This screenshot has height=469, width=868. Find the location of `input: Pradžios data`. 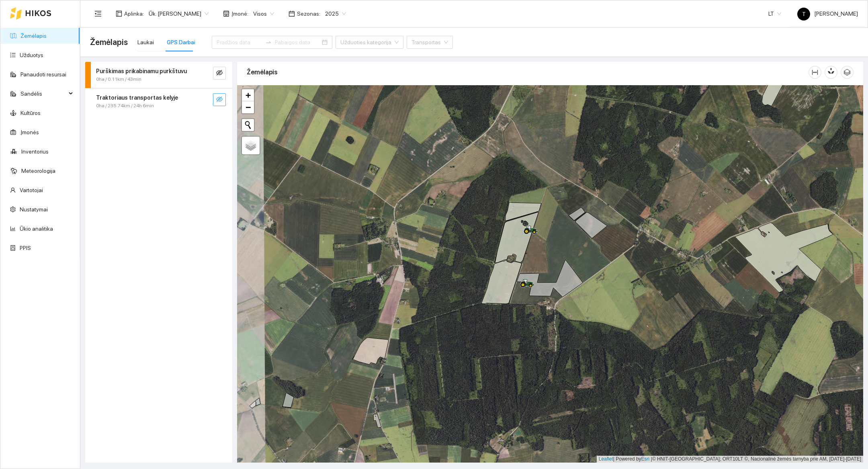

input: Pradžios data is located at coordinates (239, 43).